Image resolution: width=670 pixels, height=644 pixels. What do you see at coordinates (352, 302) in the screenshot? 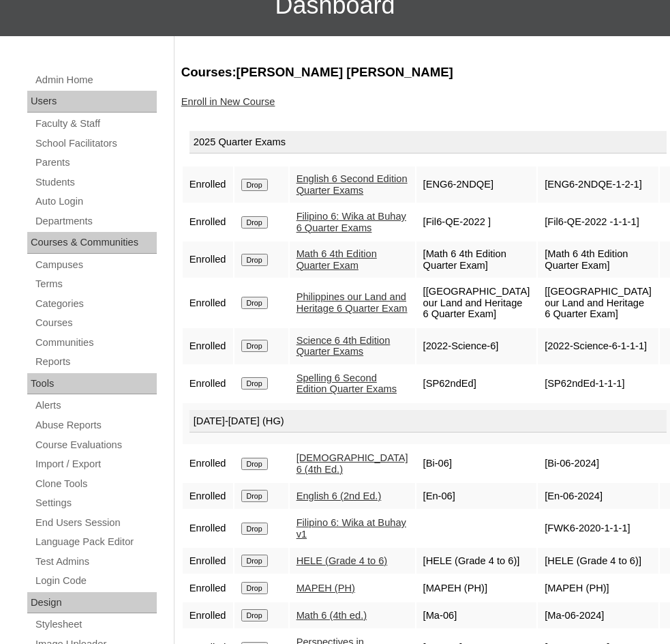
I see `a: Philippines our Land and Heritage 6 Quarter Exam` at bounding box center [352, 302].